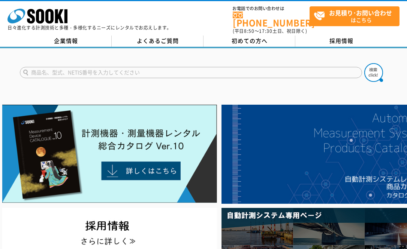  What do you see at coordinates (109, 154) in the screenshot?
I see `img: Catalog Ver10` at bounding box center [109, 154].